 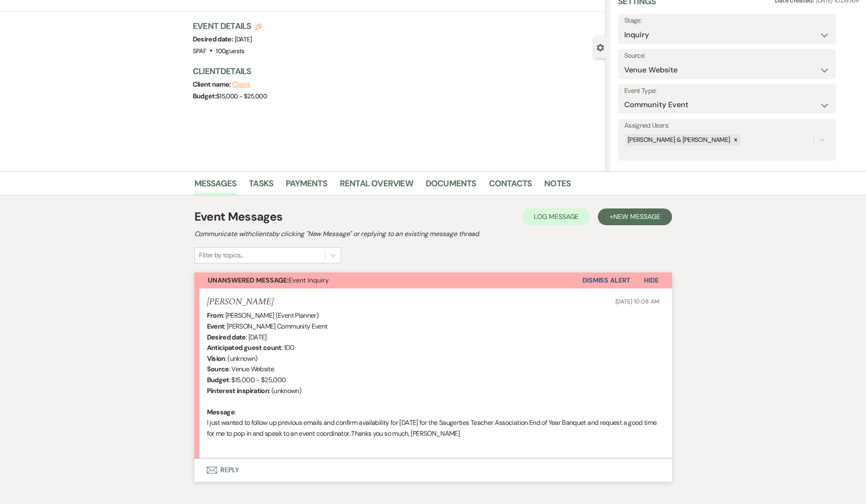 I want to click on h3: Client Details, so click(x=395, y=71).